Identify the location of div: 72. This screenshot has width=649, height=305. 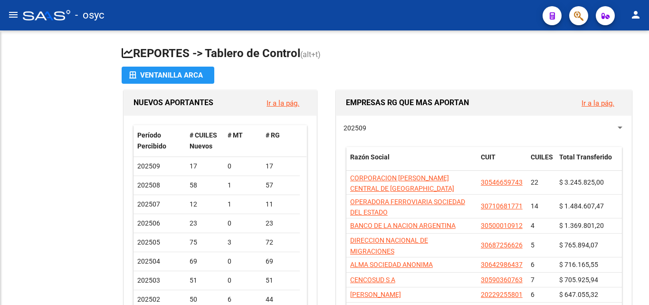
(281, 242).